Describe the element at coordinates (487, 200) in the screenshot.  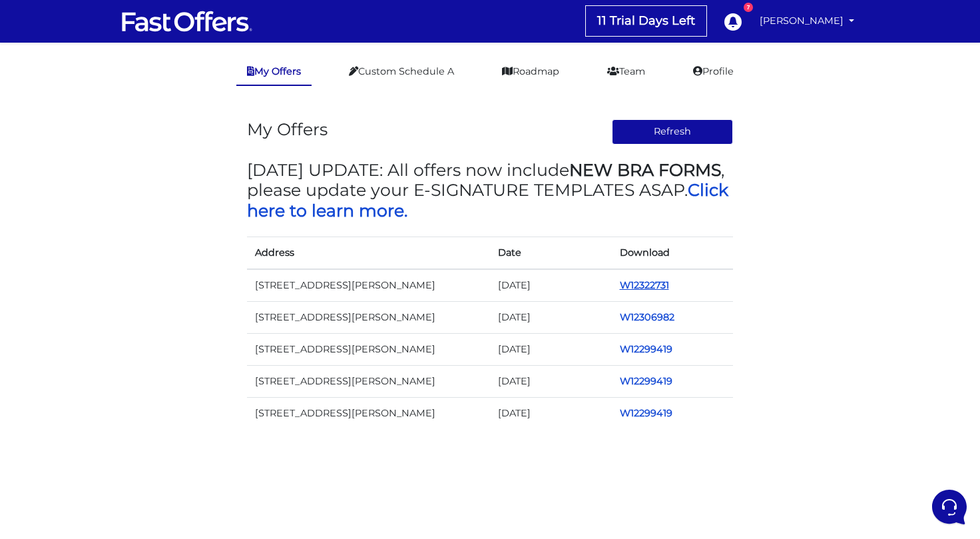
I see `a: Click here to learn more.` at that location.